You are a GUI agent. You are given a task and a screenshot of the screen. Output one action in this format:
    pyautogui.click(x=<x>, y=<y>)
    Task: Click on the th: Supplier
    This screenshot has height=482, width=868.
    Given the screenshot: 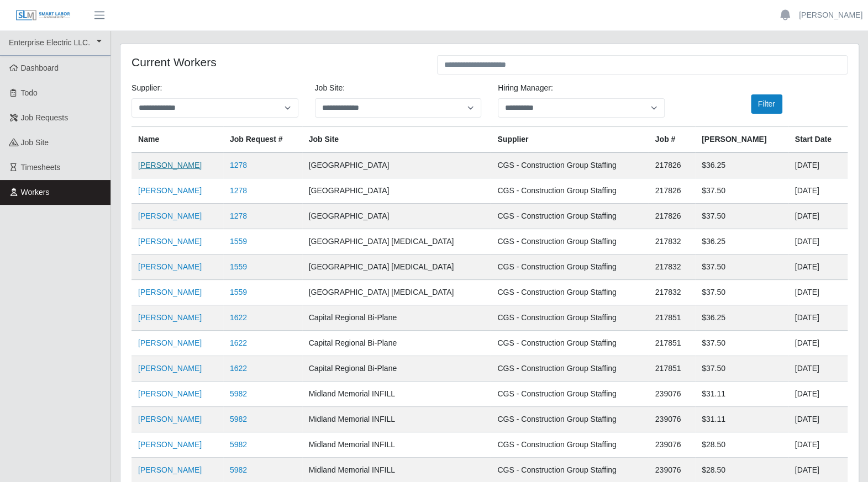 What is the action you would take?
    pyautogui.click(x=569, y=140)
    